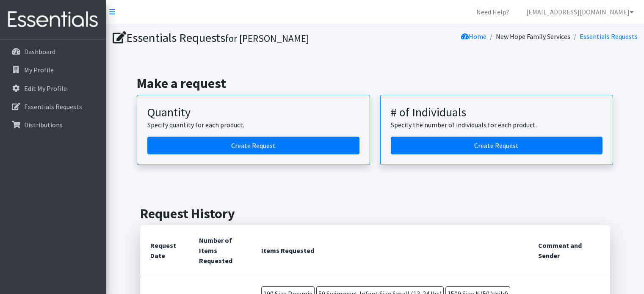 This screenshot has width=644, height=294. What do you see at coordinates (253, 125) in the screenshot?
I see `p: Specify quantity for each product.` at bounding box center [253, 125].